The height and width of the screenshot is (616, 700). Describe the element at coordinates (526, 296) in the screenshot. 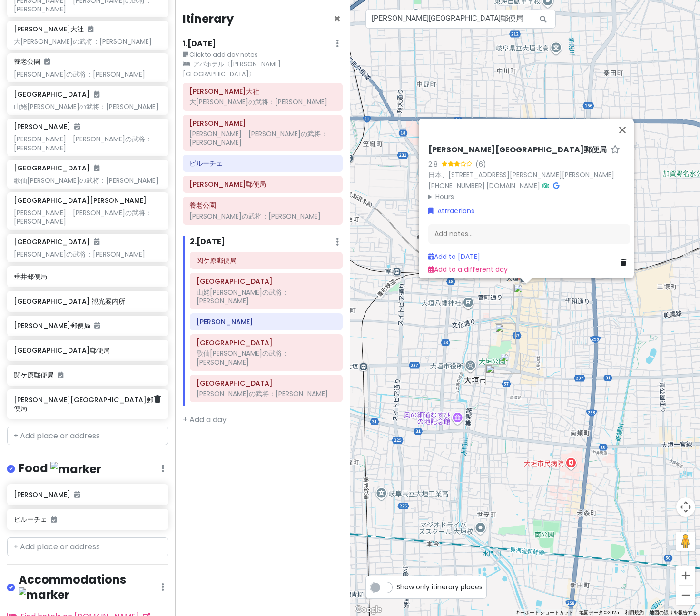

I see `div: 大垣駅前郵便局` at that location.